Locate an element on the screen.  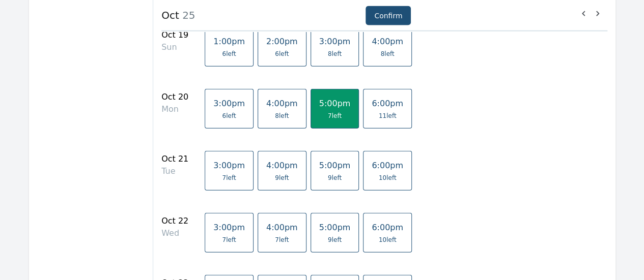
div: Oct 19 is located at coordinates (175, 35).